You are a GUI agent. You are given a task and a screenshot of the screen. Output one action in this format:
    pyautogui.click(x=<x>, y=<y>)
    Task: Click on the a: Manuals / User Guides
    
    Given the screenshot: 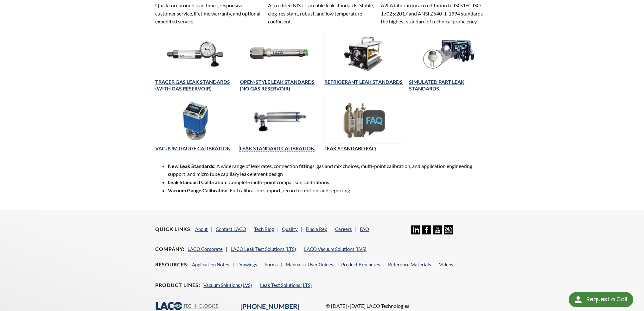 What is the action you would take?
    pyautogui.click(x=309, y=265)
    